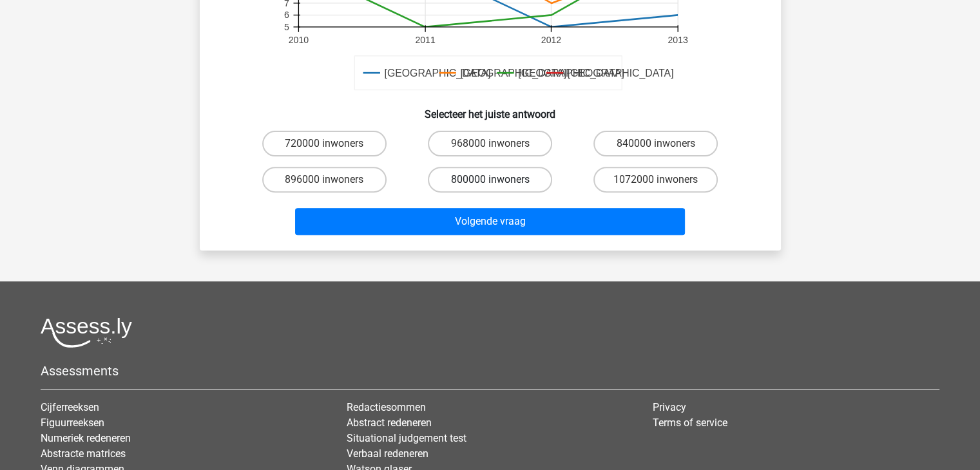 The image size is (980, 470). Describe the element at coordinates (677, 40) in the screenshot. I see `text: 2013` at that location.